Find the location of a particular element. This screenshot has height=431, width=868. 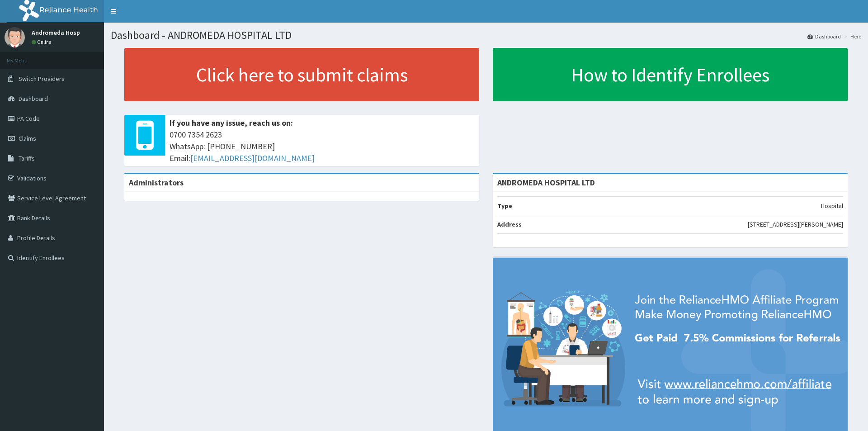

span: Switch Providers is located at coordinates (41, 78).